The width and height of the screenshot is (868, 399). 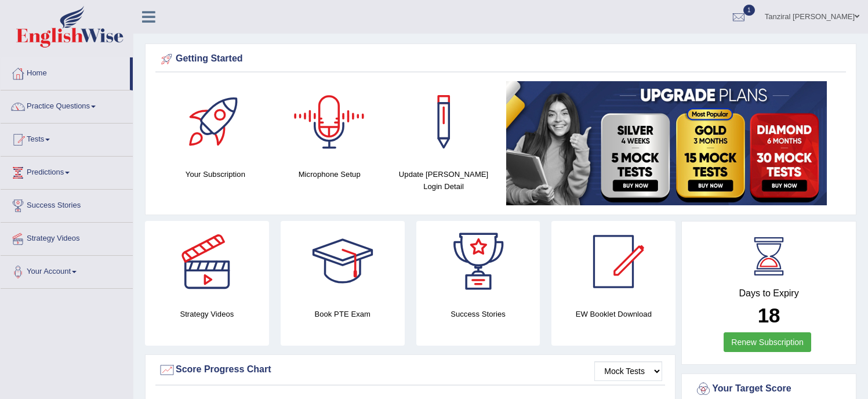 I want to click on h4: Success Stories, so click(x=479, y=313).